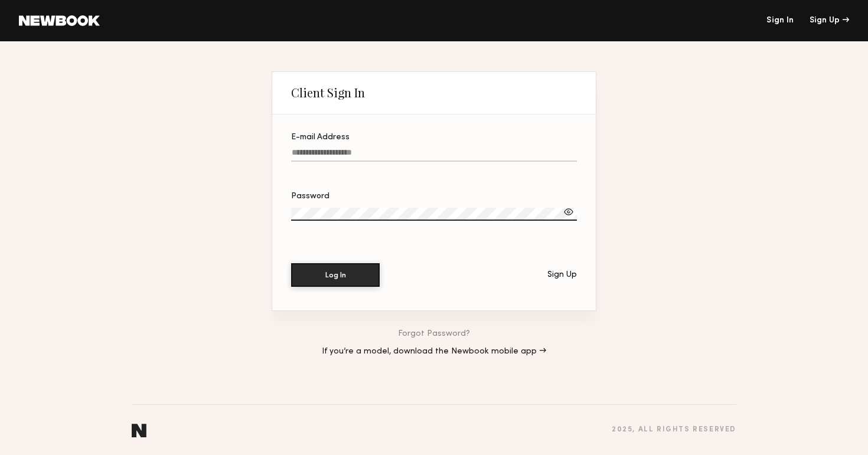  What do you see at coordinates (434, 352) in the screenshot?
I see `a: If you’re a model, download the Newbook mobile app →` at bounding box center [434, 352].